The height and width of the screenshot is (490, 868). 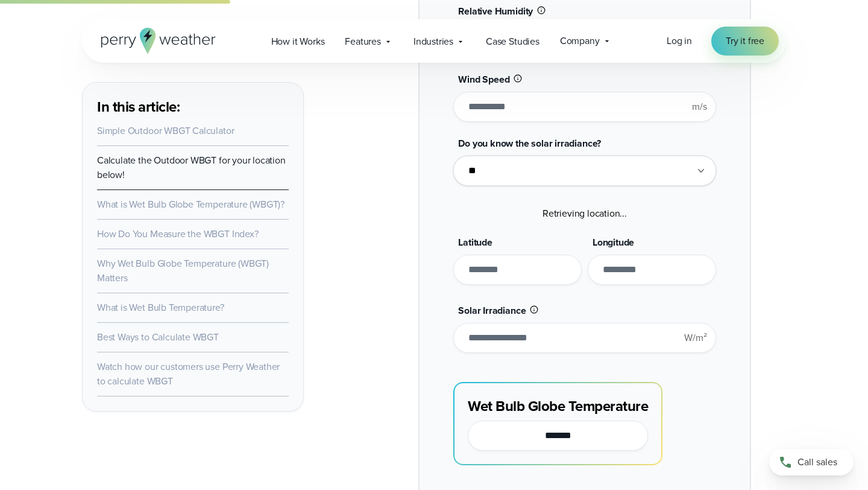 What do you see at coordinates (158, 337) in the screenshot?
I see `a: Best Ways to Calculate WBGT` at bounding box center [158, 337].